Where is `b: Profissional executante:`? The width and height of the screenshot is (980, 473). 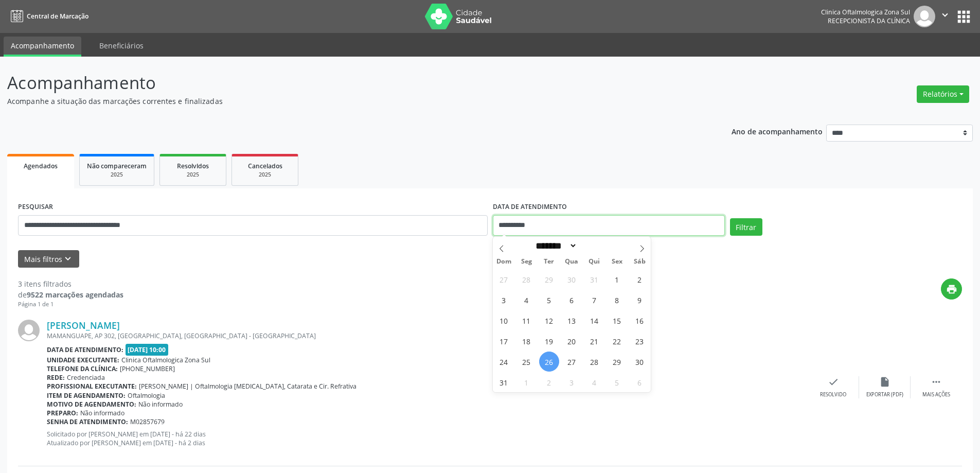 b: Profissional executante: is located at coordinates (92, 386).